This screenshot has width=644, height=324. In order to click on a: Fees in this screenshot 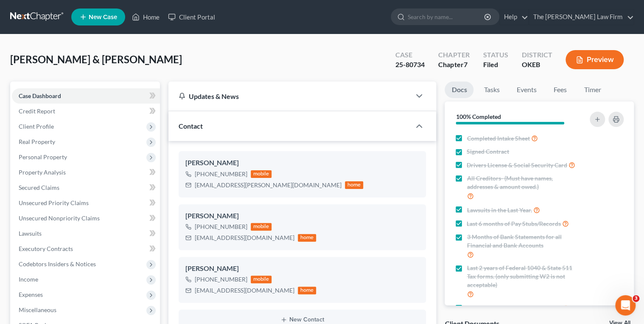, I will do `click(561, 90)`.